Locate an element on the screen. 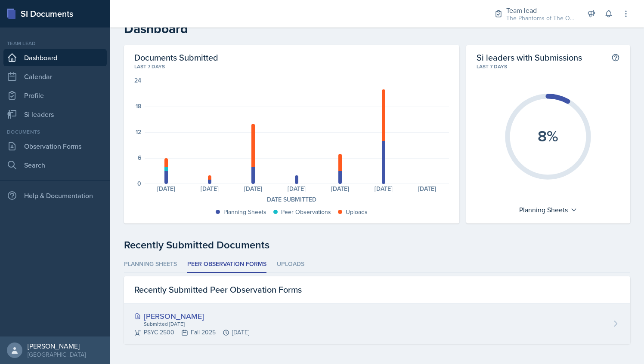 Image resolution: width=644 pixels, height=364 pixels. a: Profile is located at coordinates (55, 96).